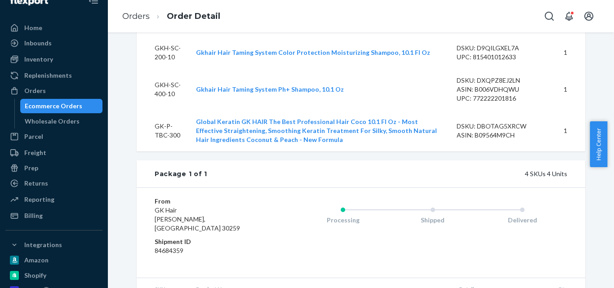  I want to click on div: Prep, so click(31, 168).